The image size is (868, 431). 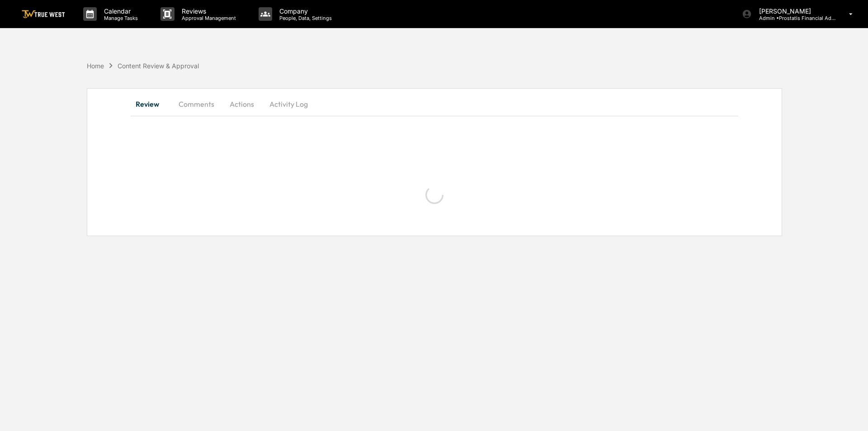 What do you see at coordinates (242, 104) in the screenshot?
I see `button: Actions` at bounding box center [242, 104].